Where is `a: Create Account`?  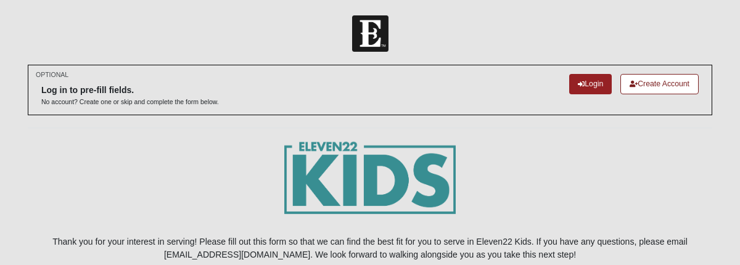 a: Create Account is located at coordinates (659, 84).